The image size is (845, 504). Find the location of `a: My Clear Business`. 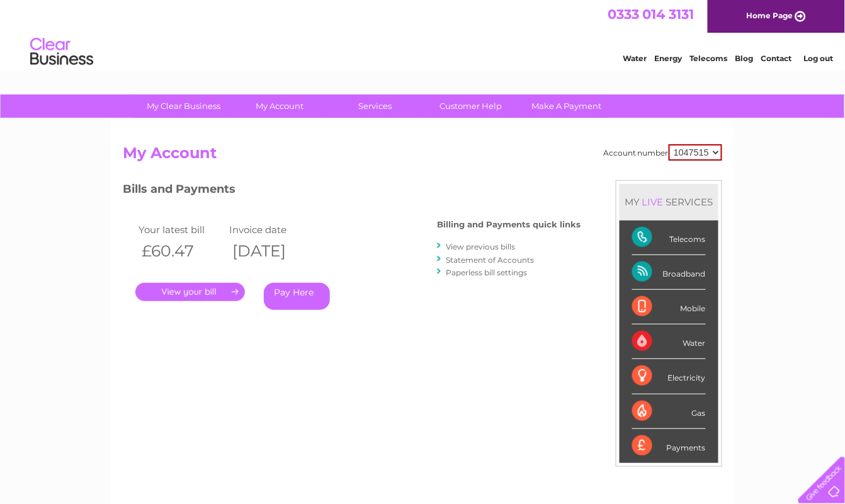

a: My Clear Business is located at coordinates (184, 105).